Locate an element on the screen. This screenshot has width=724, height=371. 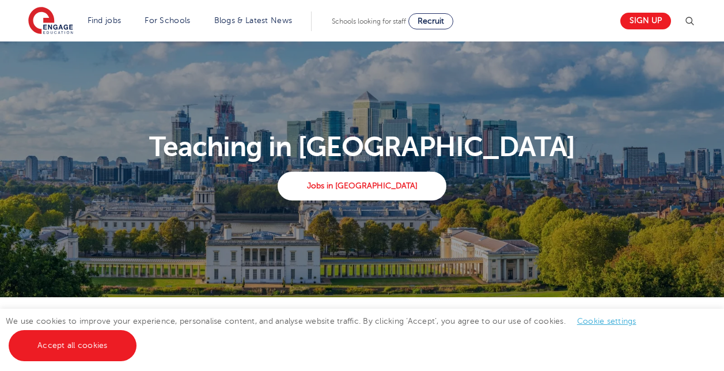
img: Engage Education is located at coordinates (51, 21).